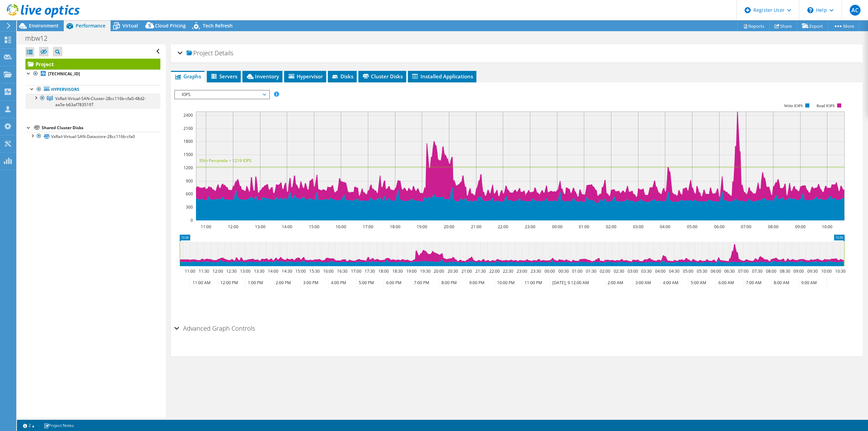 This screenshot has height=431, width=868. What do you see at coordinates (218, 25) in the screenshot?
I see `span: Tech Refresh` at bounding box center [218, 25].